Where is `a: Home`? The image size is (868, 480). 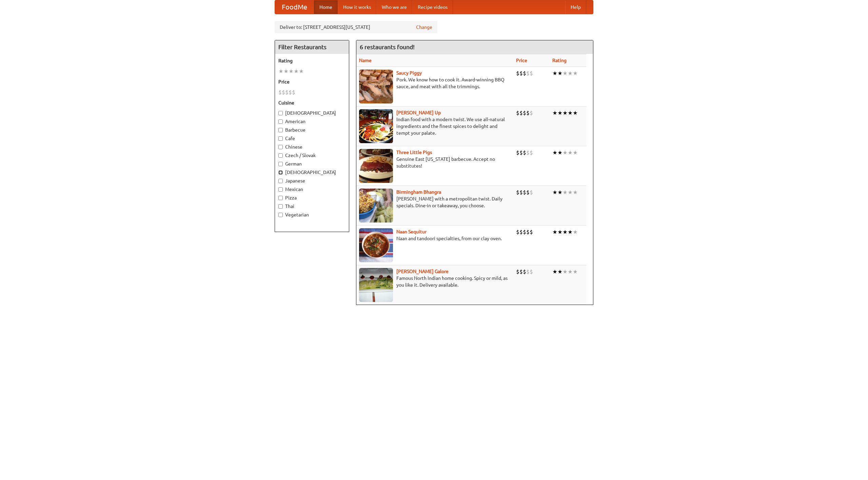
a: Home is located at coordinates (326, 7).